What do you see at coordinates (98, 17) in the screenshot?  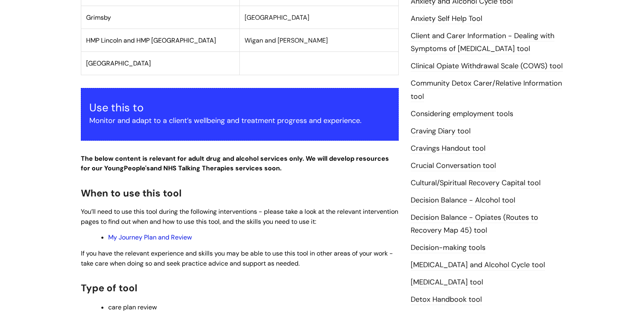 I see `span: Grimsby` at bounding box center [98, 17].